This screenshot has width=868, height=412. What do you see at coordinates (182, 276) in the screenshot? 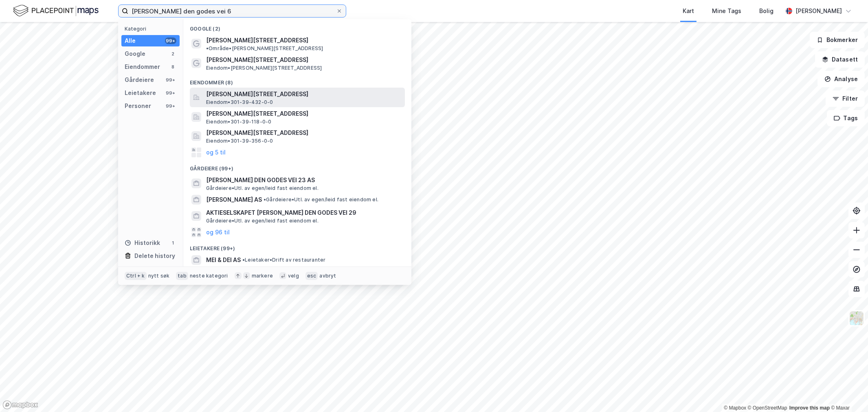
I see `div: tab` at bounding box center [182, 276].